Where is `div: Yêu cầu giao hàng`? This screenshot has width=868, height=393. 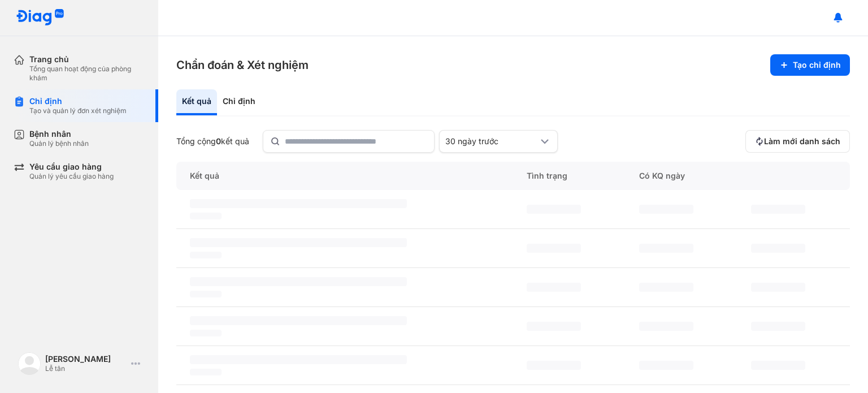 div: Yêu cầu giao hàng is located at coordinates (71, 167).